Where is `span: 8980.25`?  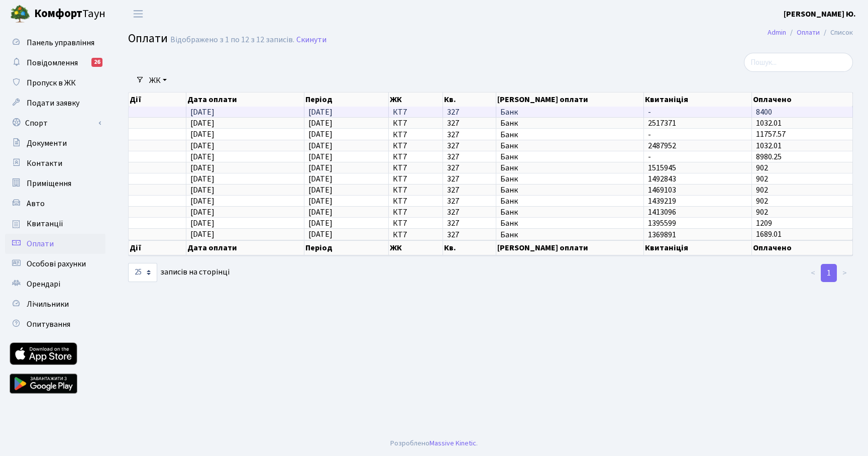
span: 8980.25 is located at coordinates (769, 157).